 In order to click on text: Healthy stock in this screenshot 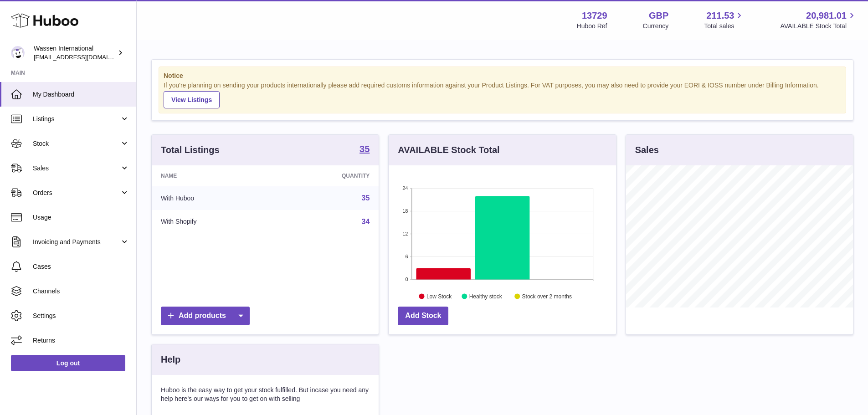, I will do `click(486, 296)`.